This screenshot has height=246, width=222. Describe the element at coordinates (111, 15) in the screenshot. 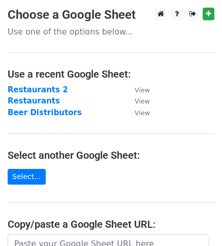

I see `h3: Choose a Google Sheet` at that location.